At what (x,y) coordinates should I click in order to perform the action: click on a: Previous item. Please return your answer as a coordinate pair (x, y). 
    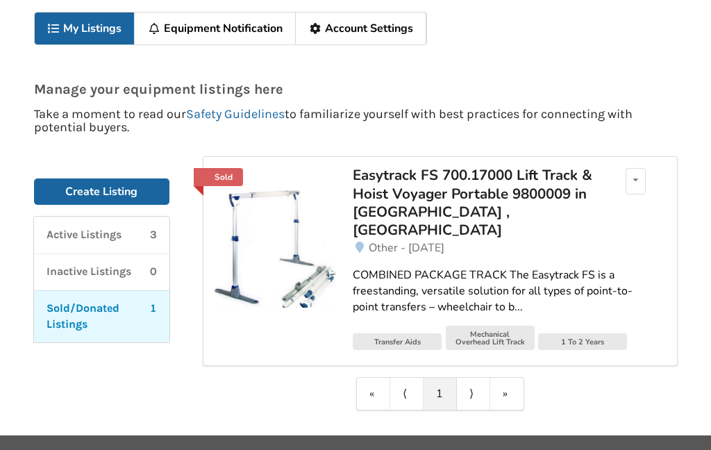
    Looking at the image, I should click on (407, 394).